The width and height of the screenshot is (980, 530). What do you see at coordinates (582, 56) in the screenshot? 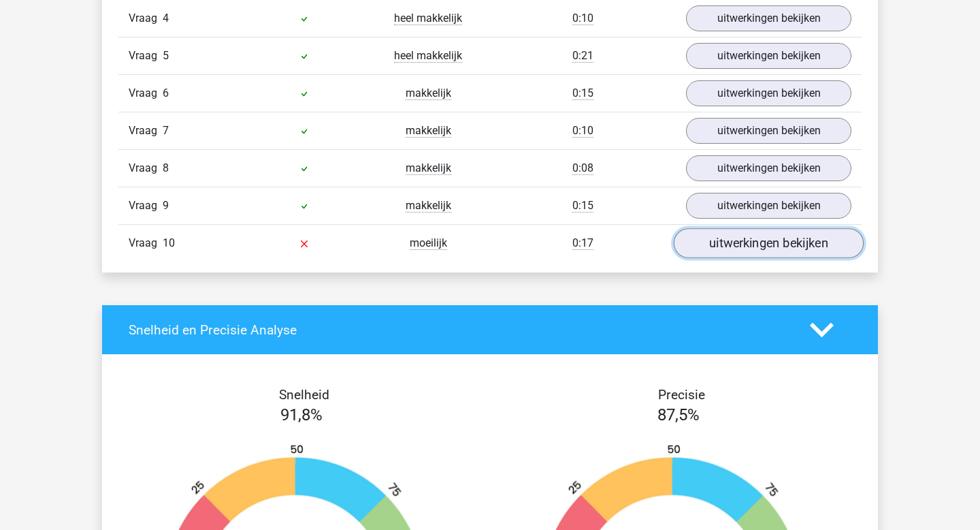
I see `span: 0:21` at bounding box center [582, 56].